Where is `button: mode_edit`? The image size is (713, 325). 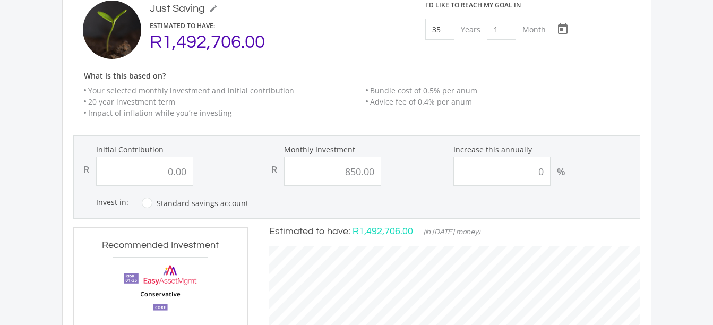
button: mode_edit is located at coordinates (213, 8).